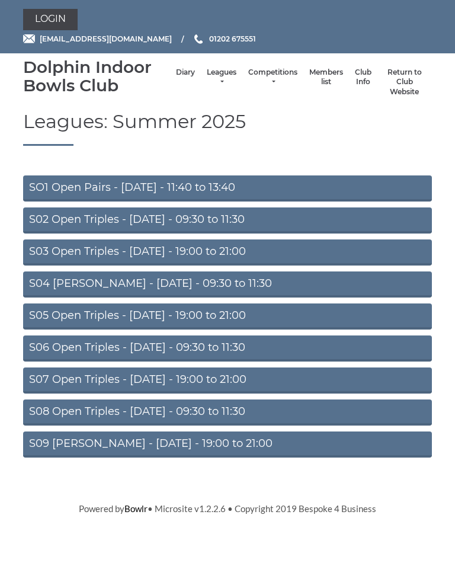 This screenshot has width=455, height=569. What do you see at coordinates (272, 77) in the screenshot?
I see `a: Competitions` at bounding box center [272, 77].